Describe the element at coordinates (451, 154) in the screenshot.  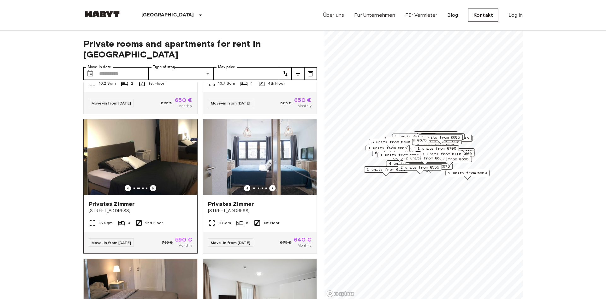
I see `span: 13 units from €600` at that location.